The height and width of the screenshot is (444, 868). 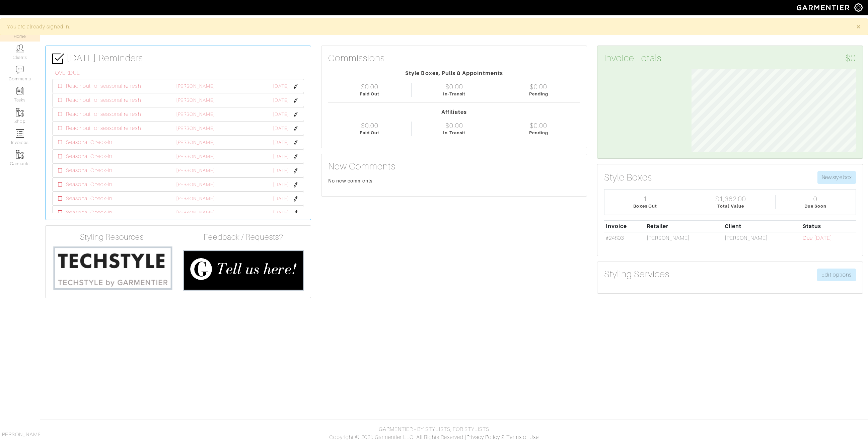 I want to click on div: $1,362.00, so click(x=730, y=199).